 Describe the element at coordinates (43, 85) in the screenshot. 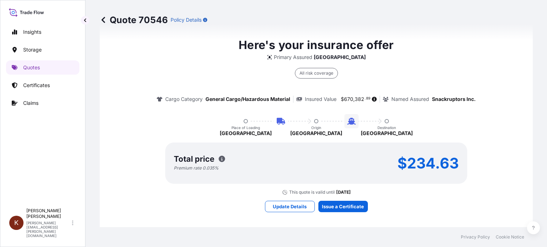

I see `a: Certificates` at that location.